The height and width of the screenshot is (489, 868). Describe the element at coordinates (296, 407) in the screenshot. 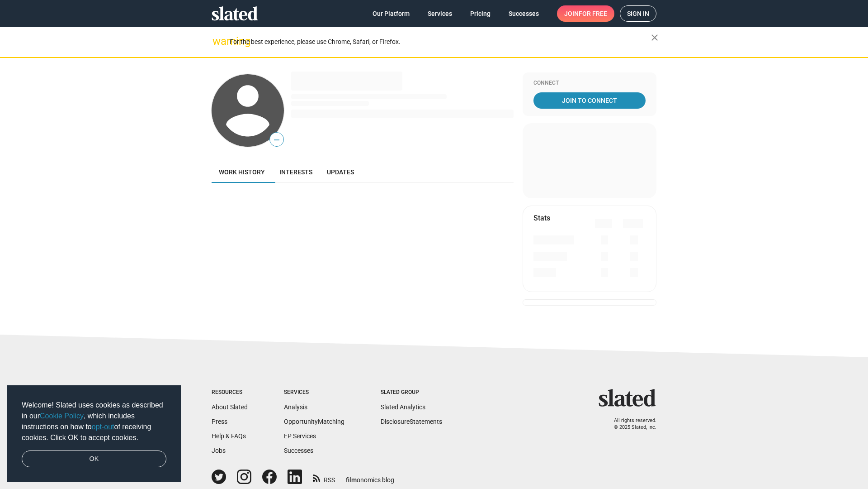

I see `a: Analysis` at that location.